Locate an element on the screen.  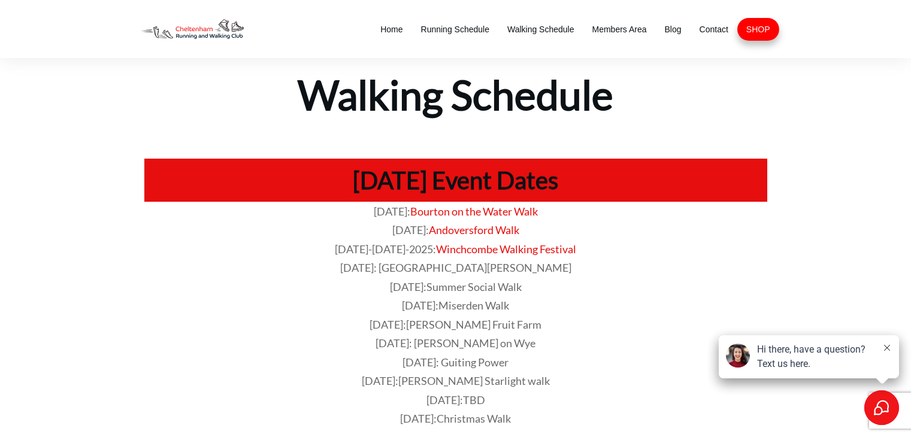
img: Decathlon is located at coordinates (192, 29).